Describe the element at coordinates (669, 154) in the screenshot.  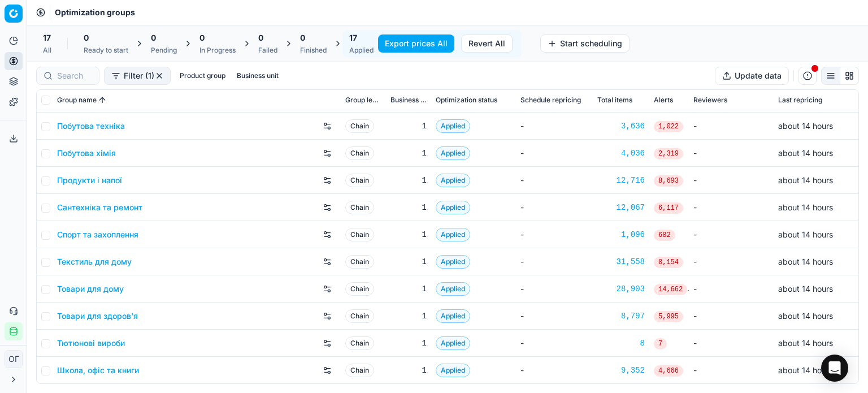
I see `span: 2,319` at that location.